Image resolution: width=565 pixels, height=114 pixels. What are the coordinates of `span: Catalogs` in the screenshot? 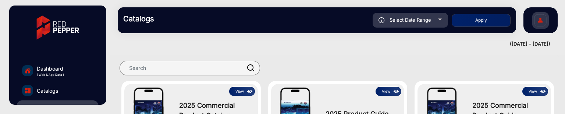 It's located at (47, 91).